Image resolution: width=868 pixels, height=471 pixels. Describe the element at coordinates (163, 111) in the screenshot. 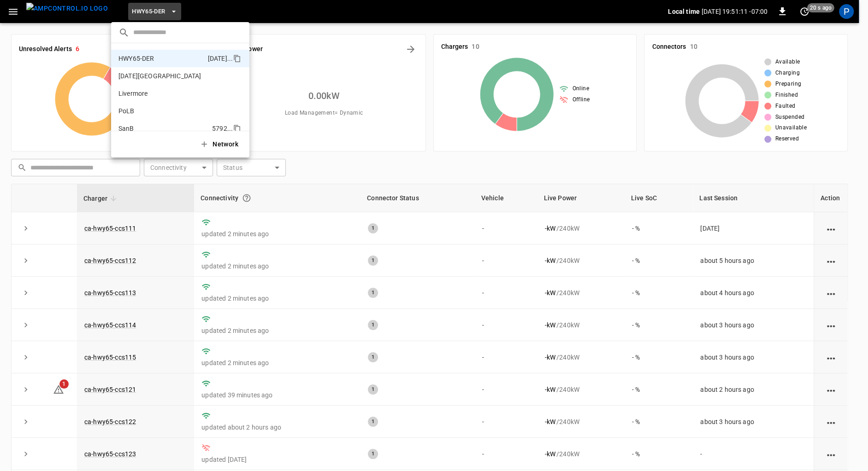

I see `p: PoLB` at that location.